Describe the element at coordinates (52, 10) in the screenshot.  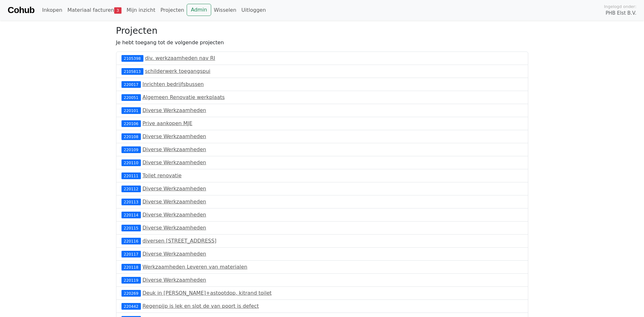
I see `a: Inkopen` at that location.